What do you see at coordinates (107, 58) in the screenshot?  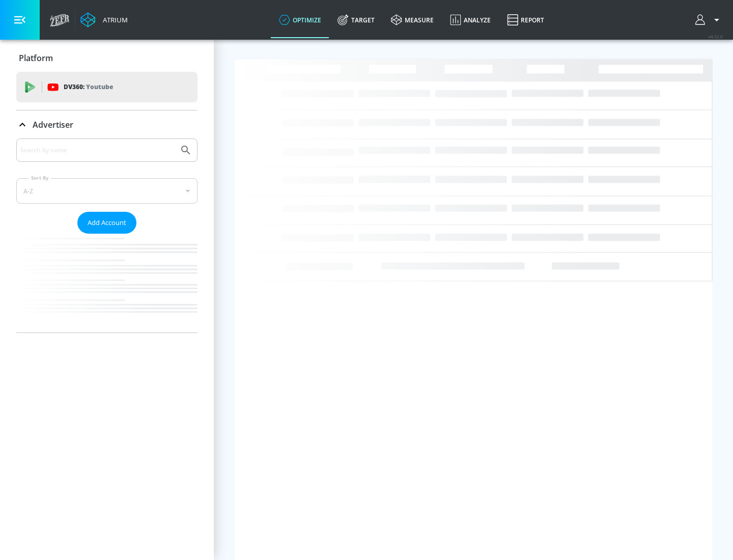 I see `div: Platform` at bounding box center [107, 58].